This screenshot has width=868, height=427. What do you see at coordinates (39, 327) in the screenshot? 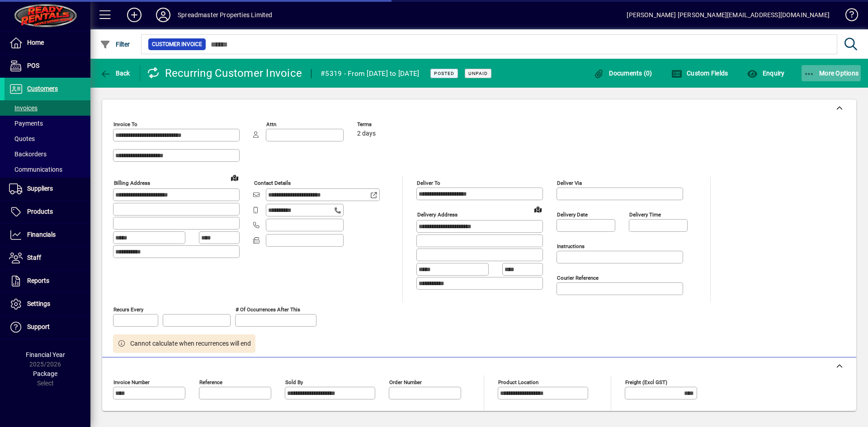
I see `span: Support` at bounding box center [39, 327].